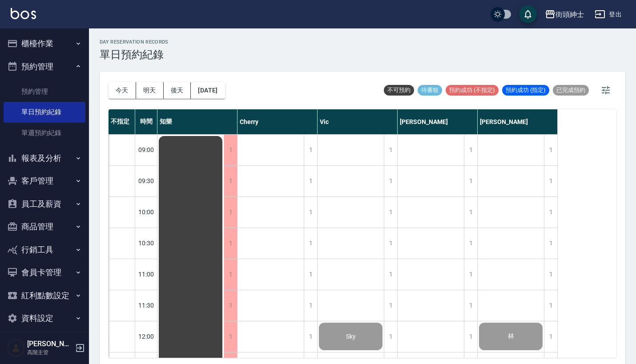 The width and height of the screenshot is (636, 364). Describe the element at coordinates (50, 352) in the screenshot. I see `p: 高階主管` at that location.